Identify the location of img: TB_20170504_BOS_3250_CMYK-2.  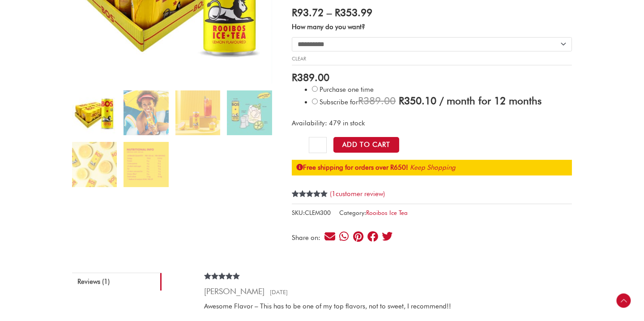
(146, 113).